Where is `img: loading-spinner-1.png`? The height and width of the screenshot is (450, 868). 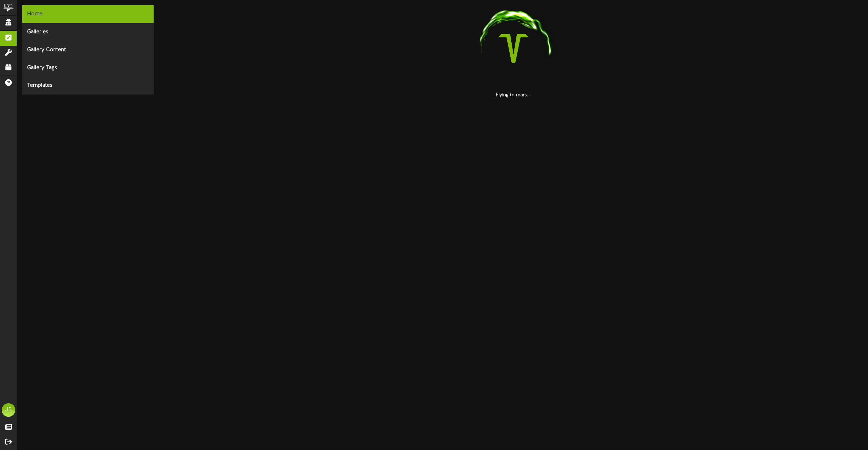
img: loading-spinner-1.png is located at coordinates (513, 48).